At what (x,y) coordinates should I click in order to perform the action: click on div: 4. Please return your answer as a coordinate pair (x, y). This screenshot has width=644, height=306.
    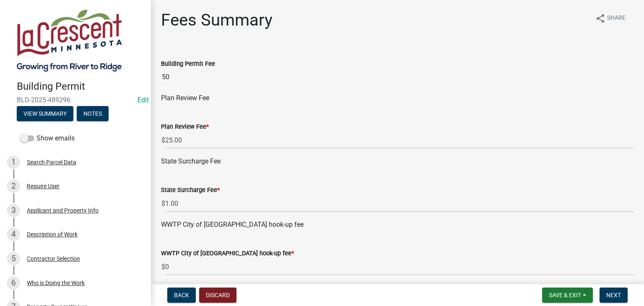
    Looking at the image, I should click on (13, 234).